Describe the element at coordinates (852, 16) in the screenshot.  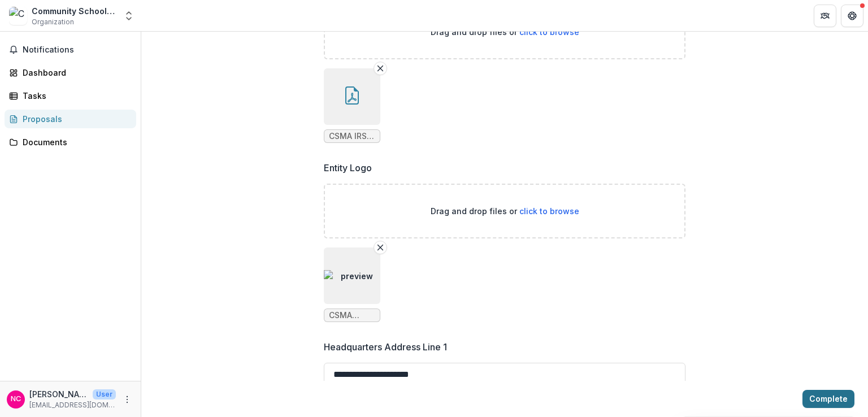
I see `button: Get Help` at that location.